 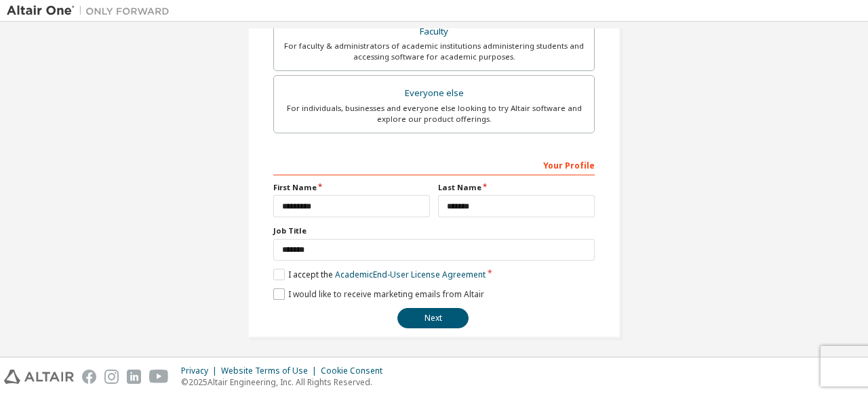 I want to click on button: Next, so click(x=432, y=319).